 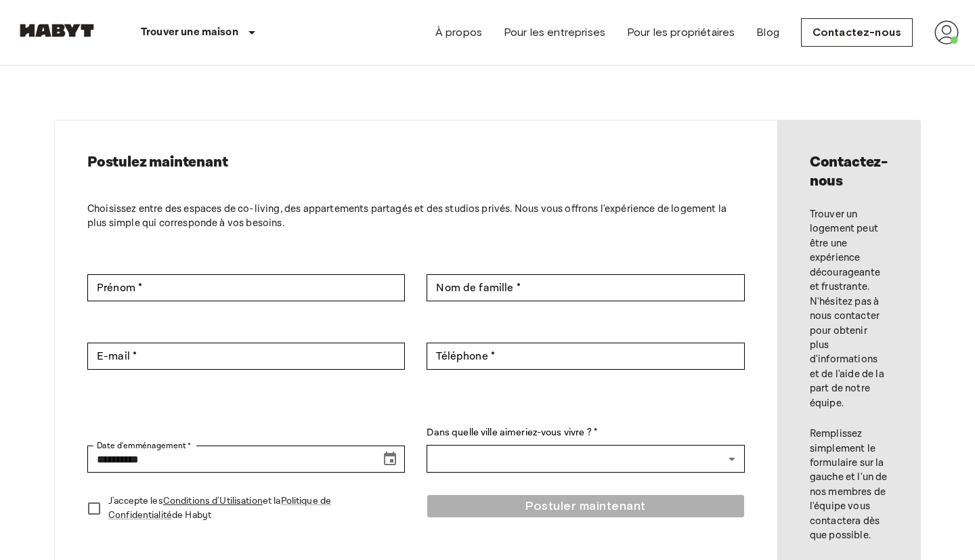 What do you see at coordinates (213, 501) in the screenshot?
I see `a: Conditions d'Utilisation` at bounding box center [213, 501].